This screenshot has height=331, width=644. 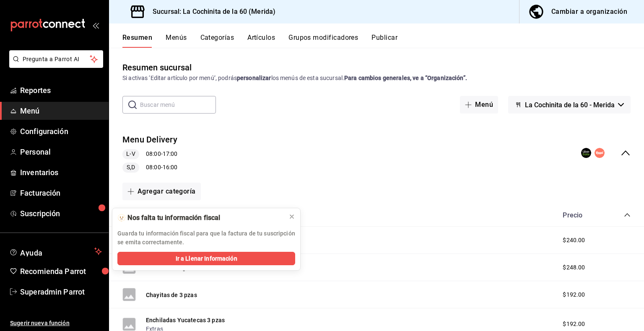 I want to click on span: Reportes, so click(x=61, y=90).